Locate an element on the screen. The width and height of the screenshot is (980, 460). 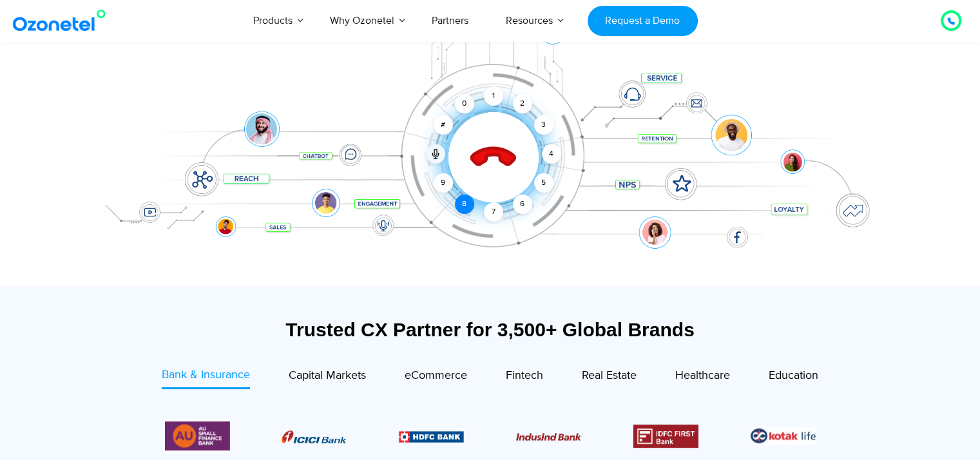
div: 4 is located at coordinates (552, 154).